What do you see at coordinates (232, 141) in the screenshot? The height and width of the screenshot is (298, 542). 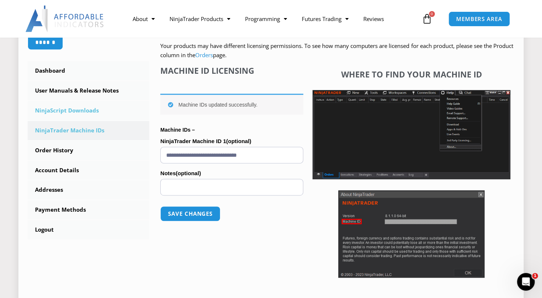 I see `label: NinjaTrader Machine ID 1` at bounding box center [232, 141].